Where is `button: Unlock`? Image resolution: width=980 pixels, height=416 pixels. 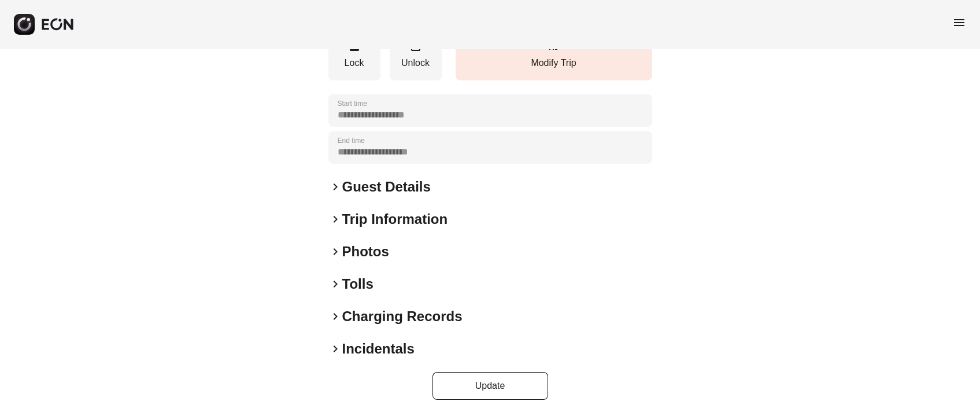
button: Unlock is located at coordinates (416, 56).